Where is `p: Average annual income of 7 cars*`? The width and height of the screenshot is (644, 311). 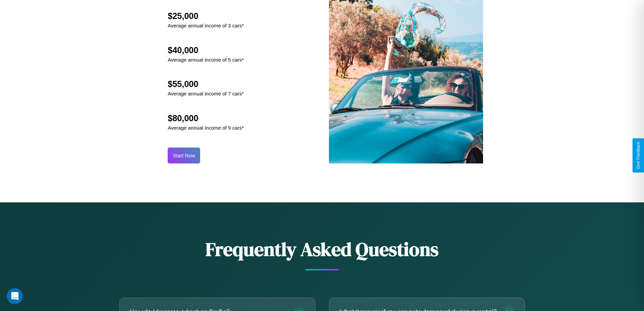 p: Average annual income of 7 cars* is located at coordinates (206, 94).